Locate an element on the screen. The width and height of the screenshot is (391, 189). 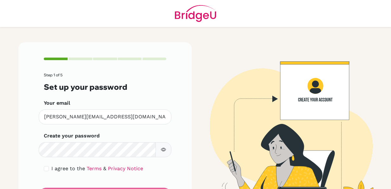
label: Create your password is located at coordinates (72, 136).